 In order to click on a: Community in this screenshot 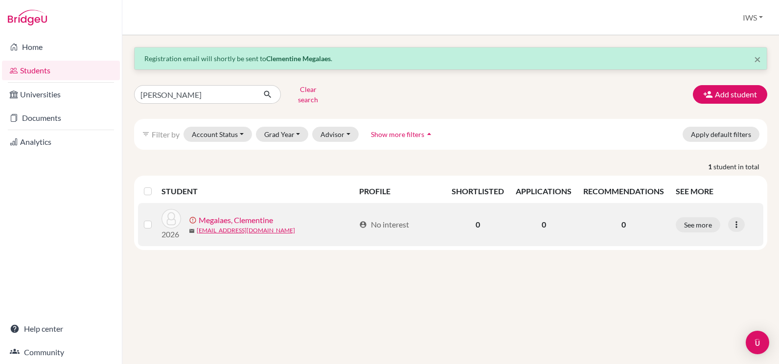, I will do `click(61, 352)`.